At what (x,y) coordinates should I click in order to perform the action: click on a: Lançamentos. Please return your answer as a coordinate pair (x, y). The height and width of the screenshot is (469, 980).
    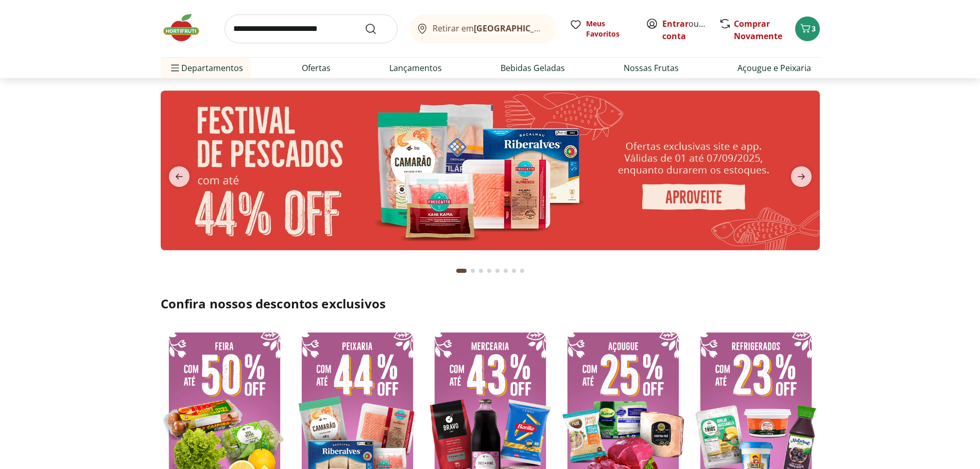
    Looking at the image, I should click on (415, 68).